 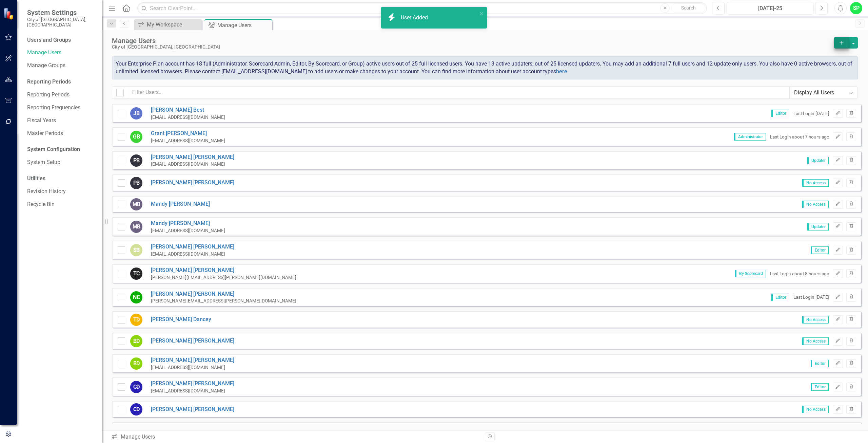 I want to click on div: My Workspace, so click(x=173, y=25).